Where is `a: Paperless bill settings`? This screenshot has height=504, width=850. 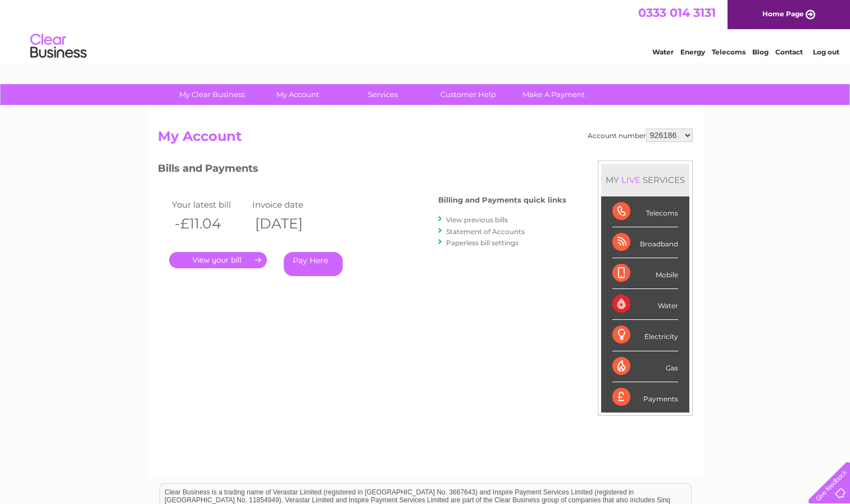 a: Paperless bill settings is located at coordinates (482, 242).